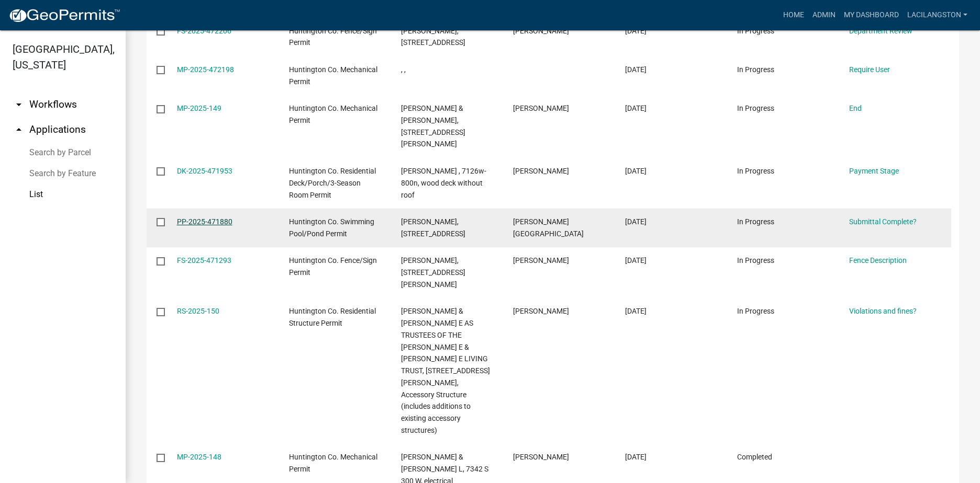 This screenshot has width=980, height=483. What do you see at coordinates (198, 311) in the screenshot?
I see `a: RS-2025-150` at bounding box center [198, 311].